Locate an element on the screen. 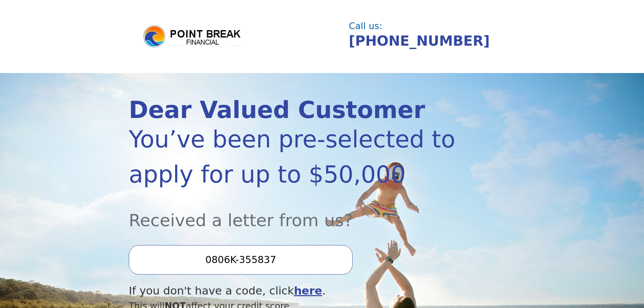 This screenshot has width=644, height=308. div: Dear Valued Customer is located at coordinates (293, 110).